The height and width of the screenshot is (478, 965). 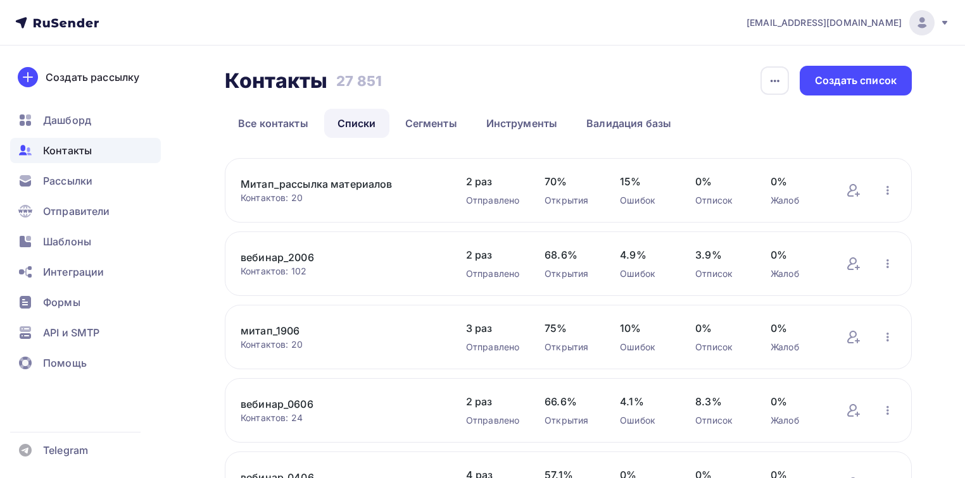 I want to click on span: 8.3%, so click(x=720, y=402).